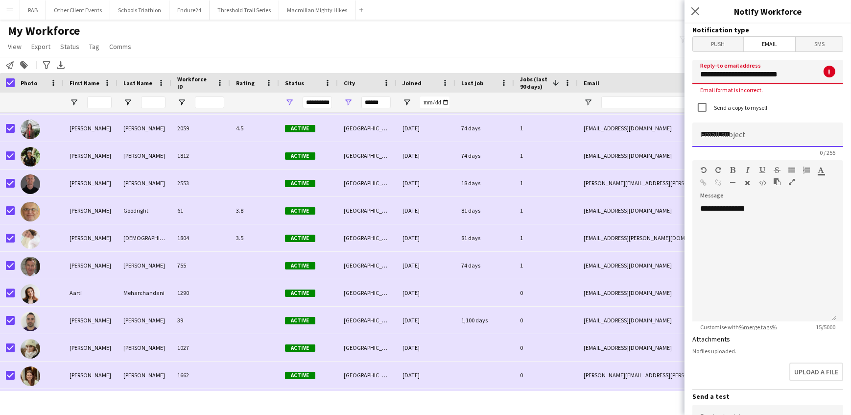 The height and width of the screenshot is (415, 851). Describe the element at coordinates (41, 47) in the screenshot. I see `span: Export` at that location.